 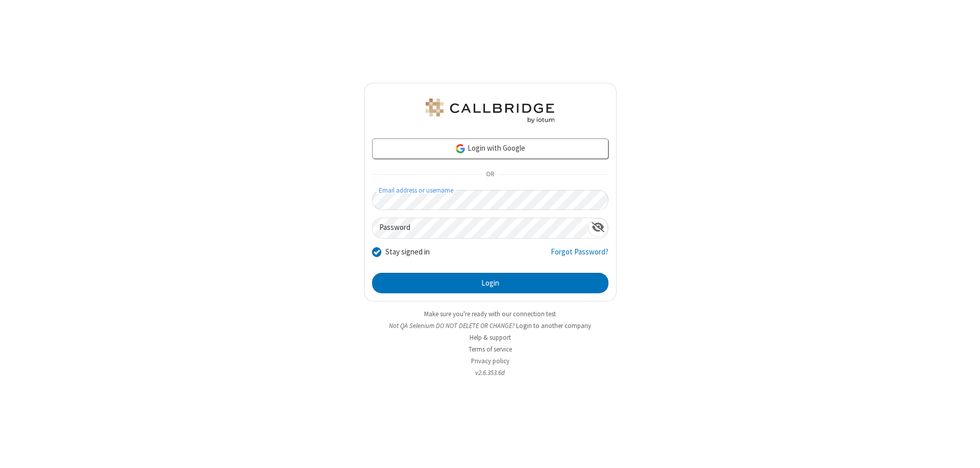 What do you see at coordinates (490, 283) in the screenshot?
I see `button: Login` at bounding box center [490, 283].